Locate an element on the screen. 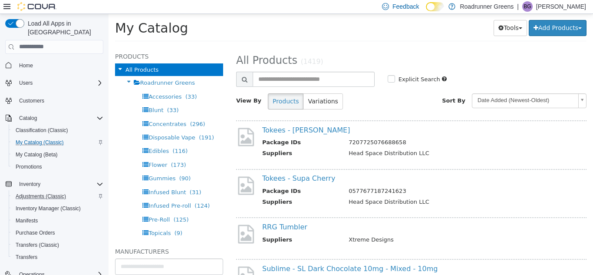 This screenshot has height=275, width=593. span: (296) is located at coordinates (89, 110).